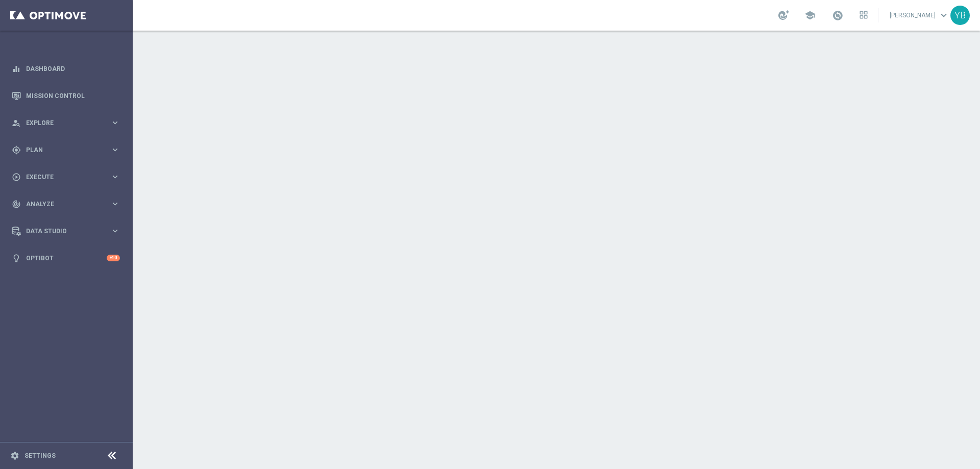 The image size is (980, 469). What do you see at coordinates (68, 231) in the screenshot?
I see `span: Data Studio` at bounding box center [68, 231].